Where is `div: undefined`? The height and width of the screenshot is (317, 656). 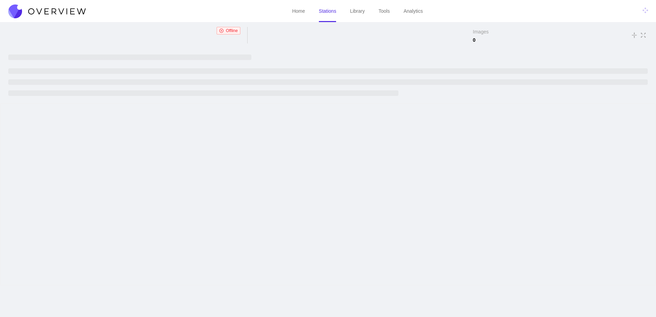
div: undefined is located at coordinates (10, 32).